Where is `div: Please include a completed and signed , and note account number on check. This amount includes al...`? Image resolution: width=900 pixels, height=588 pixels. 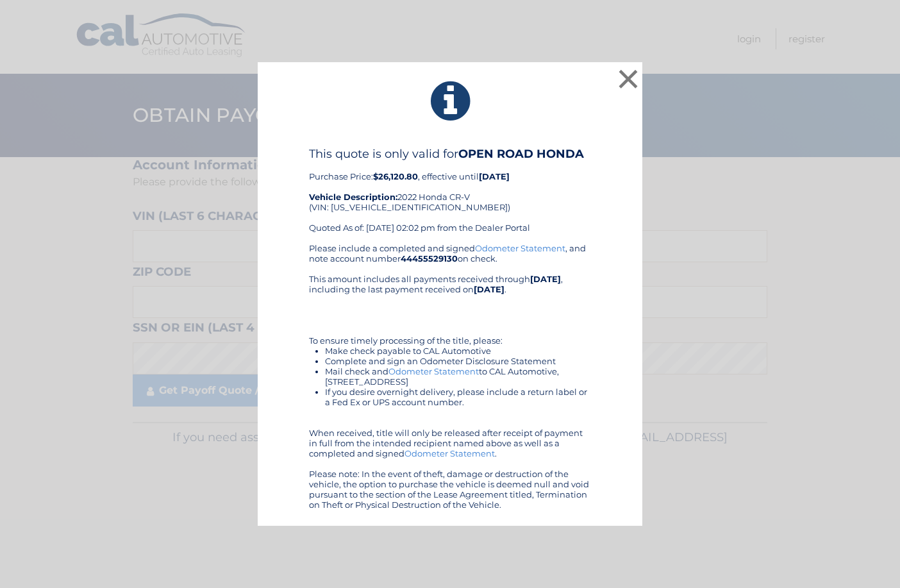 div: Please include a completed and signed , and note account number on check. This amount includes al... is located at coordinates (450, 376).